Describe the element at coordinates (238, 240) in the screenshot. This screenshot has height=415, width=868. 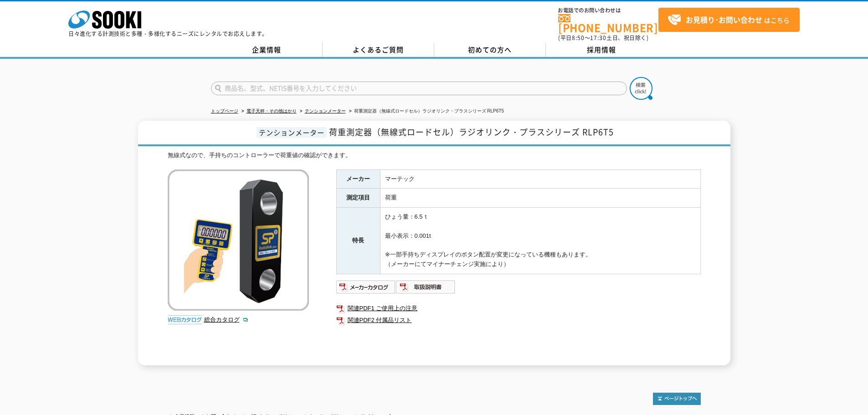
I see `img: 荷重測定器（無線式ロードセル）ラジオリンク・プラスシリーズ RLP6T5` at that location.